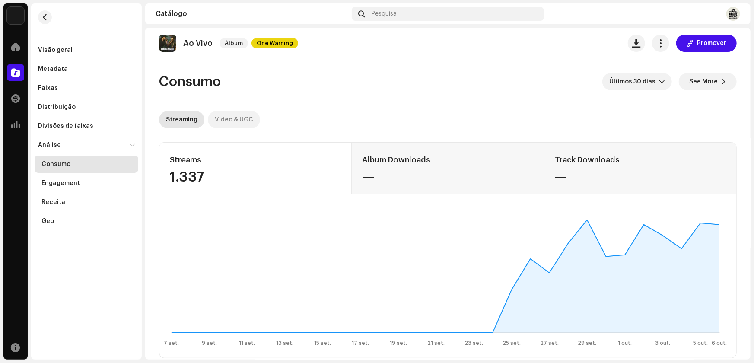 The image size is (754, 363). Describe the element at coordinates (53, 69) in the screenshot. I see `div: Metadata` at that location.